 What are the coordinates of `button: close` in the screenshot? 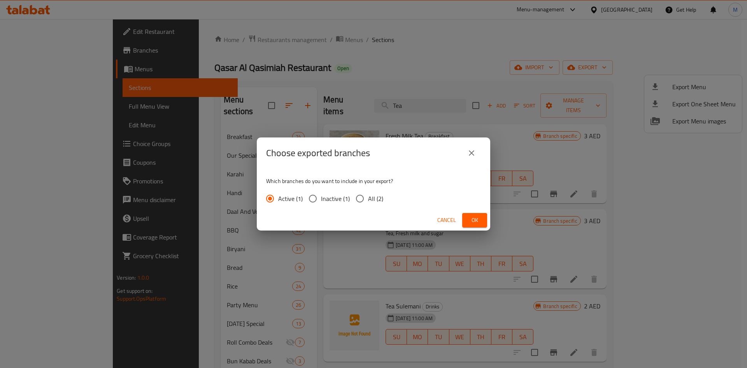 It's located at (472, 153).